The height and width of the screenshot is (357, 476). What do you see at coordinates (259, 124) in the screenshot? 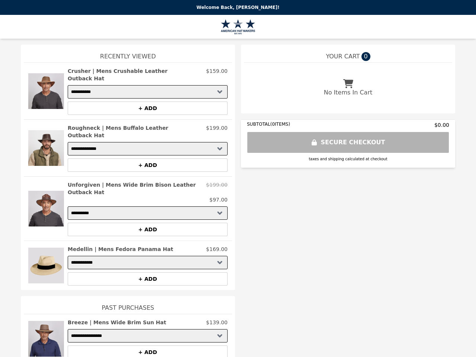
I see `span: SUBTOTAL` at bounding box center [259, 124].